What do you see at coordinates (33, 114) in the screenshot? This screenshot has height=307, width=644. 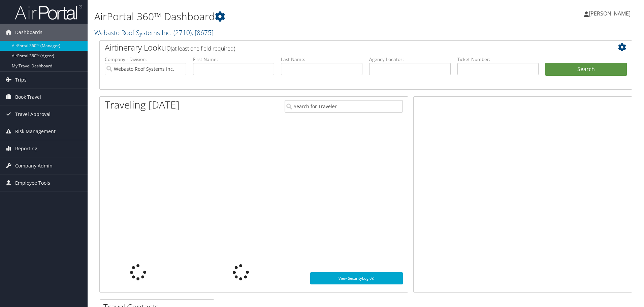 I see `span: Travel Approval` at bounding box center [33, 114].